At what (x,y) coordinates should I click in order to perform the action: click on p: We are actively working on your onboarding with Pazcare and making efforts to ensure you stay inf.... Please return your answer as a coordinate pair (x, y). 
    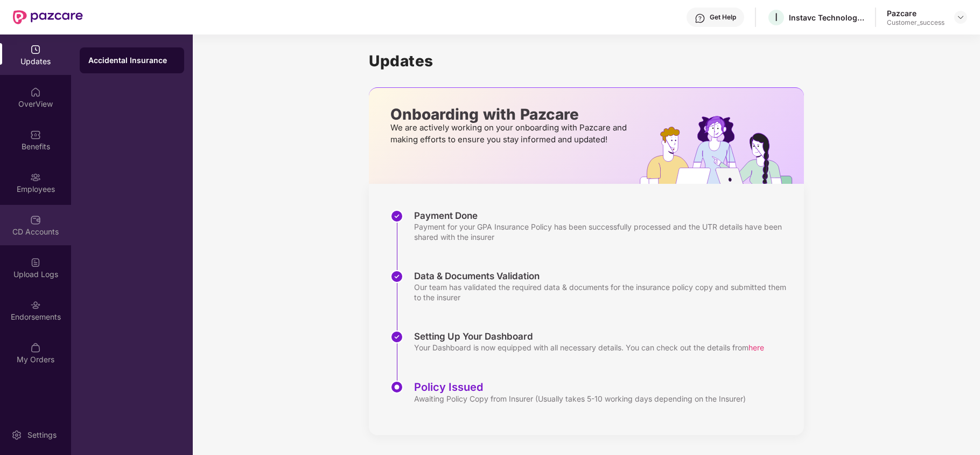
    Looking at the image, I should click on (510, 134).